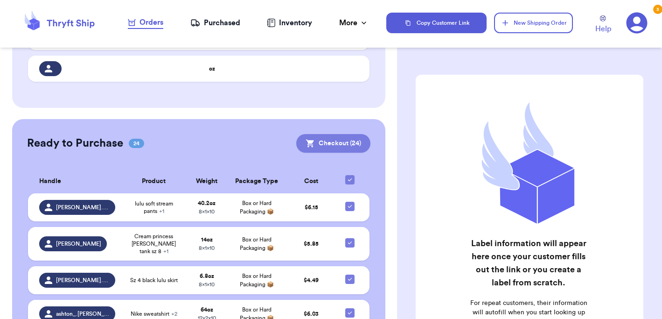  What do you see at coordinates (311, 244) in the screenshot?
I see `span: $ 5.85` at bounding box center [311, 244].